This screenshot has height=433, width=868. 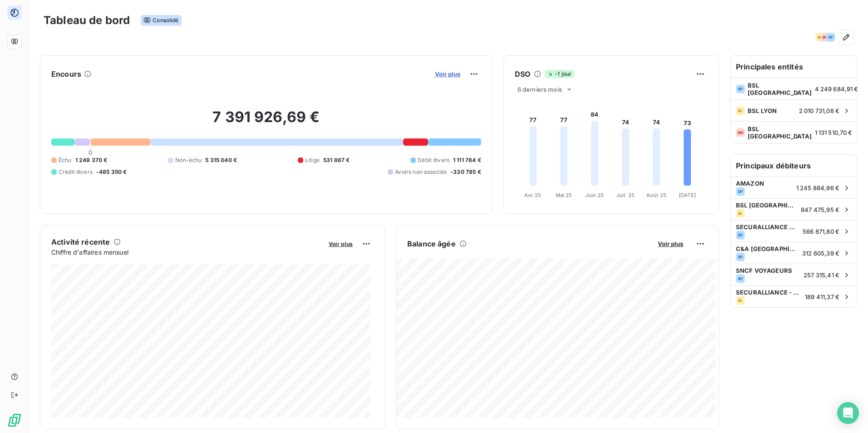 What do you see at coordinates (466, 172) in the screenshot?
I see `span: -330 785 €` at bounding box center [466, 172].